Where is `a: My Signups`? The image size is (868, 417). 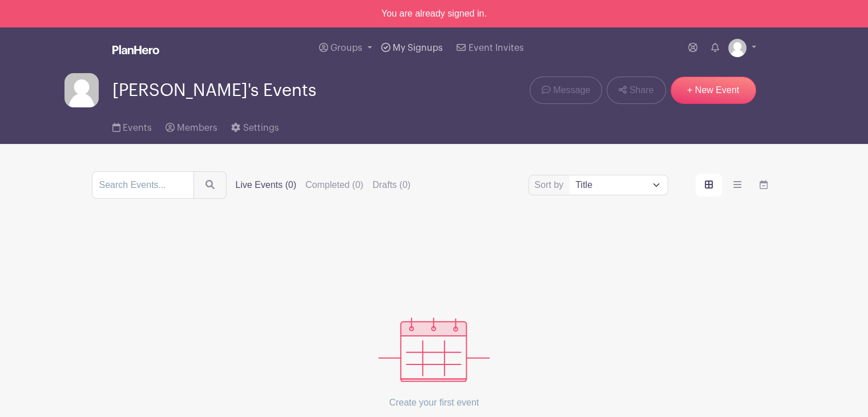
a: My Signups is located at coordinates (412, 48).